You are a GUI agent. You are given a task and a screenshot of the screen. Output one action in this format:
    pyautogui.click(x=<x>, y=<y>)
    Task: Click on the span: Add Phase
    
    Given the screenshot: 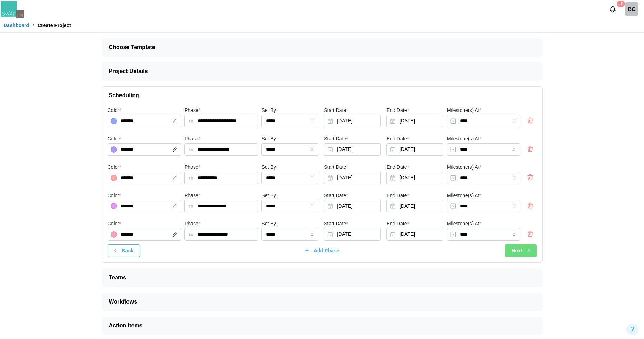 What is the action you would take?
    pyautogui.click(x=327, y=251)
    